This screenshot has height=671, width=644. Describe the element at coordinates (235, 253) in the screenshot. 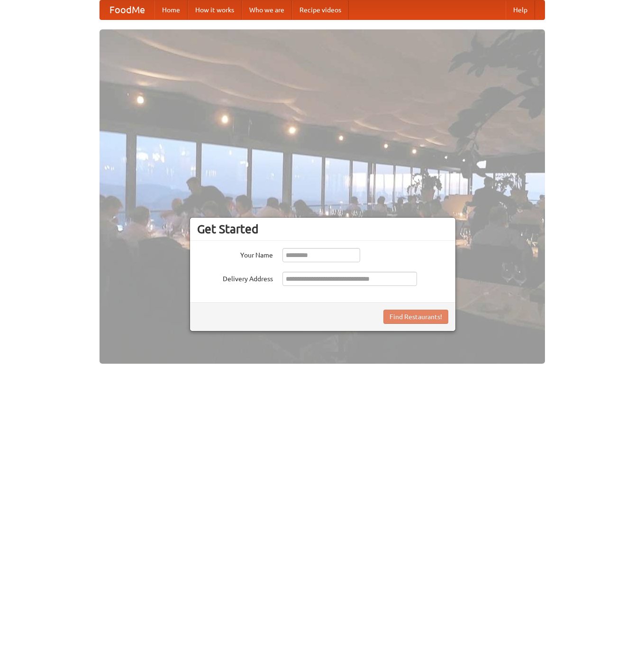

I see `label: Your Name` at that location.